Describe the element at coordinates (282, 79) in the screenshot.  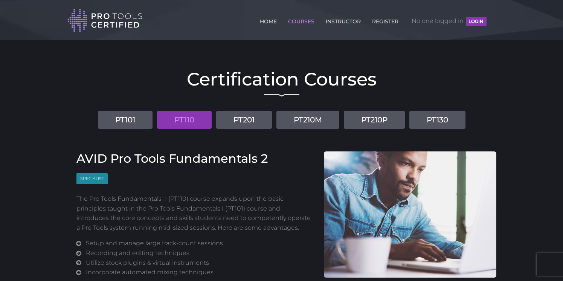
I see `h2: Certification Courses` at that location.